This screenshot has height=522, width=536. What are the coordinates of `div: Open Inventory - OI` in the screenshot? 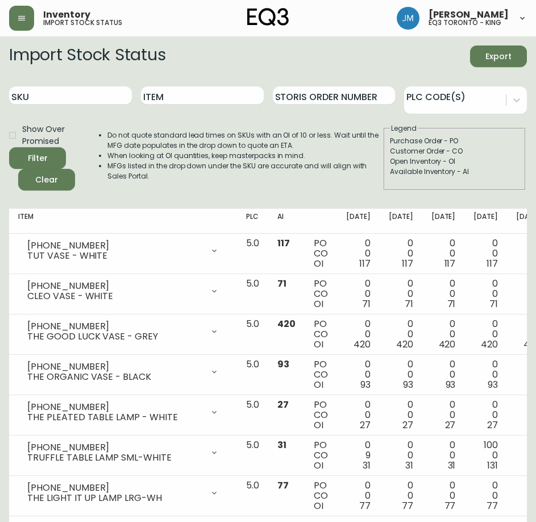 It's located at (455, 161).